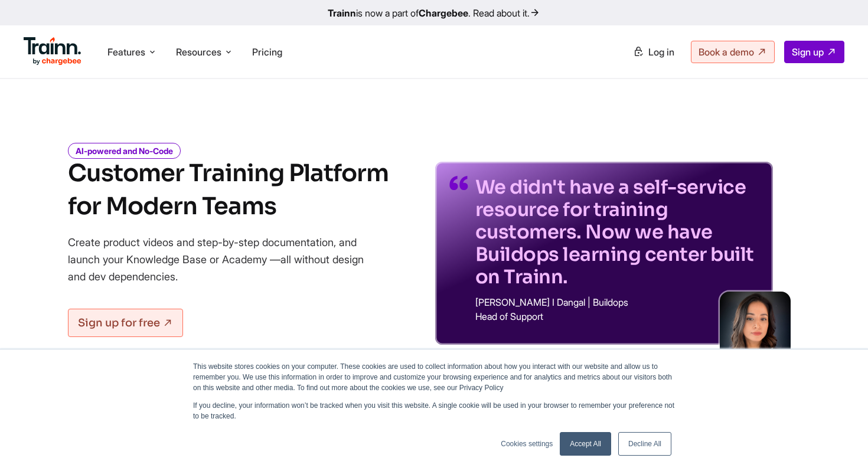  What do you see at coordinates (125, 323) in the screenshot?
I see `a: Sign up for free` at bounding box center [125, 323].